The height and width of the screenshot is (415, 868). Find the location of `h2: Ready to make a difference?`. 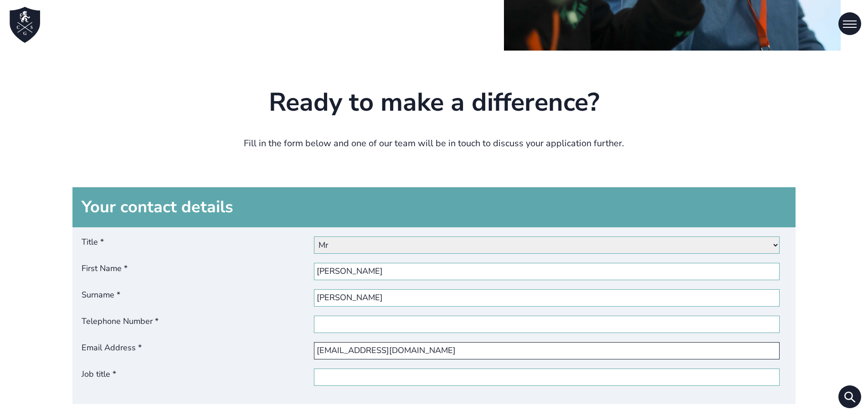

h2: Ready to make a difference? is located at coordinates (434, 102).